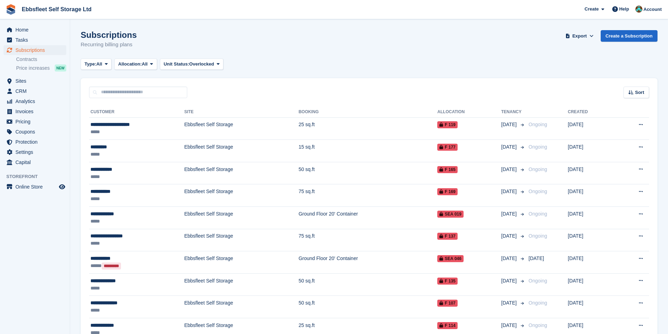 The image size is (668, 334). What do you see at coordinates (639, 9) in the screenshot?
I see `img: George Spring` at bounding box center [639, 9].